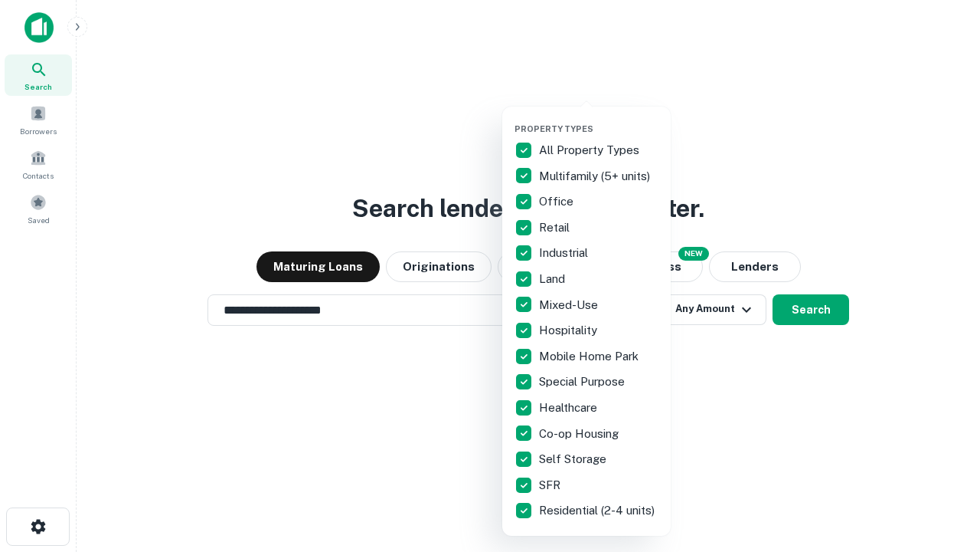 This screenshot has height=552, width=980. Describe the element at coordinates (590, 150) in the screenshot. I see `p: All Property Types` at that location.